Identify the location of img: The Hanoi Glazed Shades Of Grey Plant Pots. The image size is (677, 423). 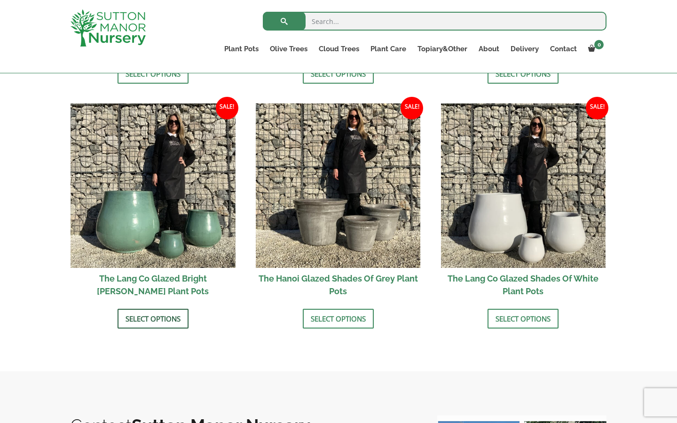
(338, 186).